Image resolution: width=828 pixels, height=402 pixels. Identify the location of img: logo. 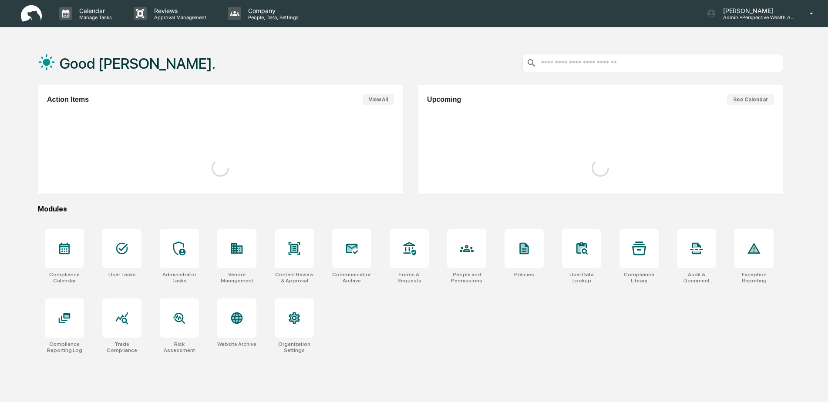
(31, 14).